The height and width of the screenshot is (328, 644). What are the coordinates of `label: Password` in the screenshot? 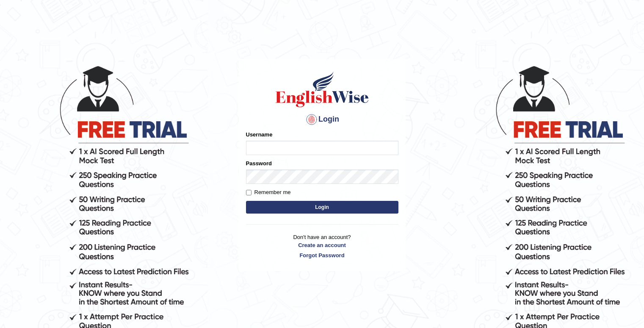 It's located at (259, 163).